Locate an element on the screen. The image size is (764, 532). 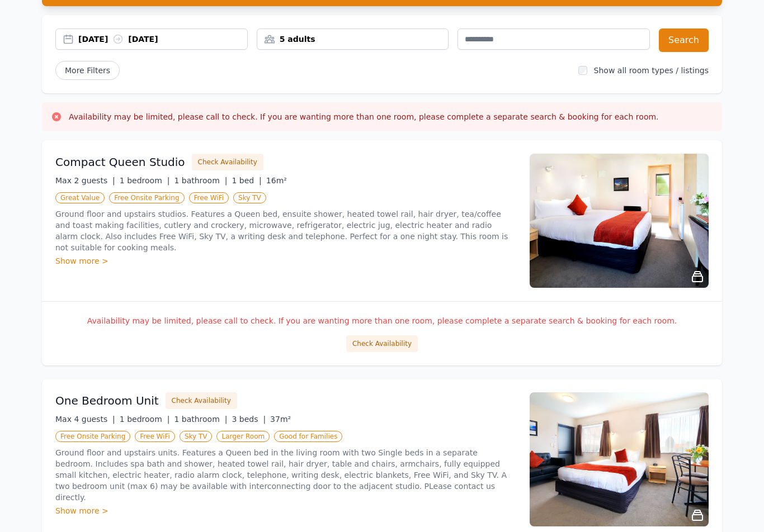
h3: One Bedroom Unit is located at coordinates (107, 401).